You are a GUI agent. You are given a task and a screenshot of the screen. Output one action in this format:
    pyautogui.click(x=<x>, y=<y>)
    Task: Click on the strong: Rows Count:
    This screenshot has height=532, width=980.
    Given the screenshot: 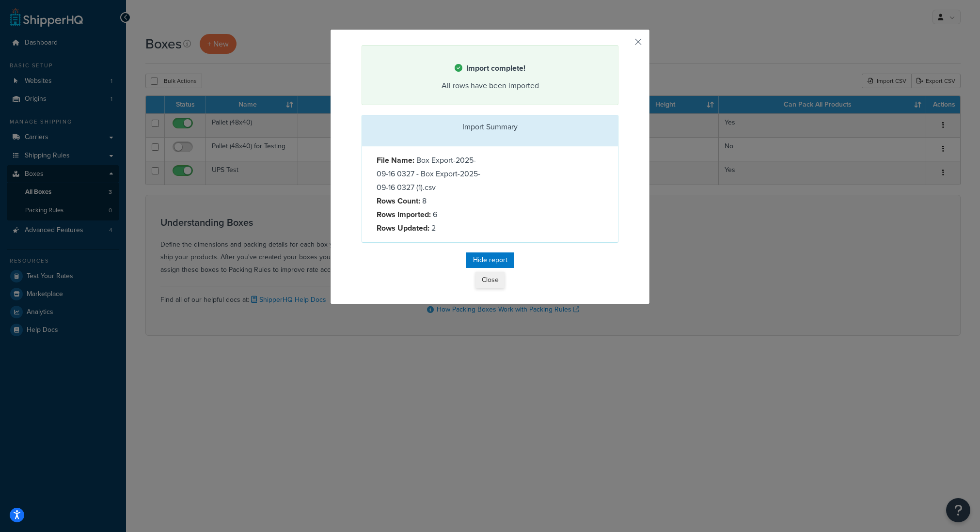 What is the action you would take?
    pyautogui.click(x=398, y=201)
    